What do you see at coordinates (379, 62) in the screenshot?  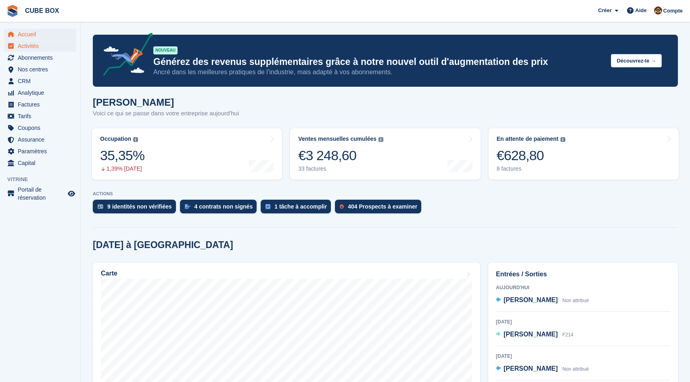 I see `p: Générez des revenus supplémentaires grâce à notre nouvel outil d'augmentation des prix` at bounding box center [379, 62].